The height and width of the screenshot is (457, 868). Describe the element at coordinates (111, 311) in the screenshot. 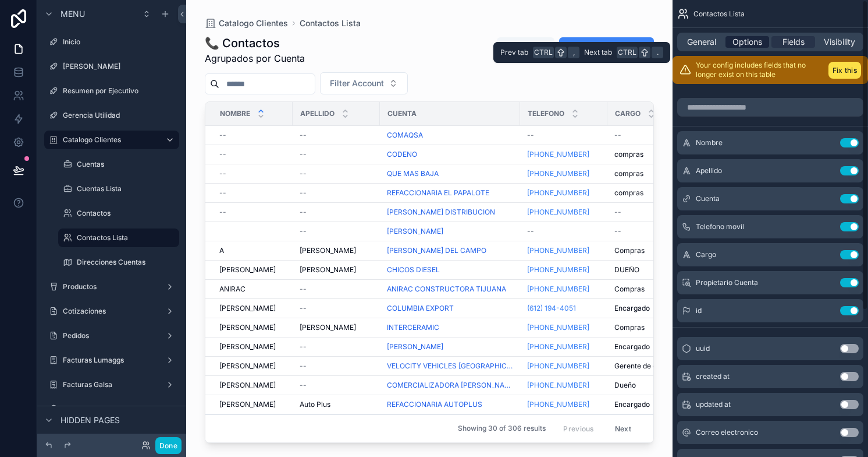

I see `label: Cotizaciones` at that location.